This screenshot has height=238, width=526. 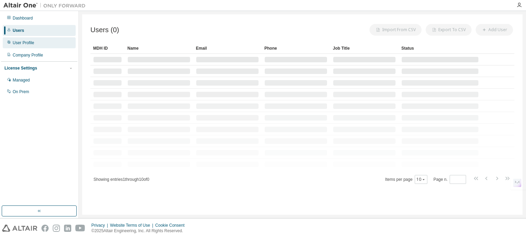 What do you see at coordinates (46, 5) in the screenshot?
I see `img: Altair One` at bounding box center [46, 5].